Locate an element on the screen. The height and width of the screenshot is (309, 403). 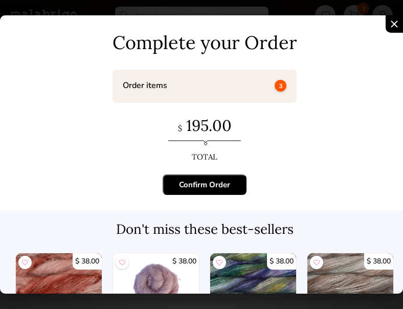
p: 195.00 is located at coordinates (205, 128).